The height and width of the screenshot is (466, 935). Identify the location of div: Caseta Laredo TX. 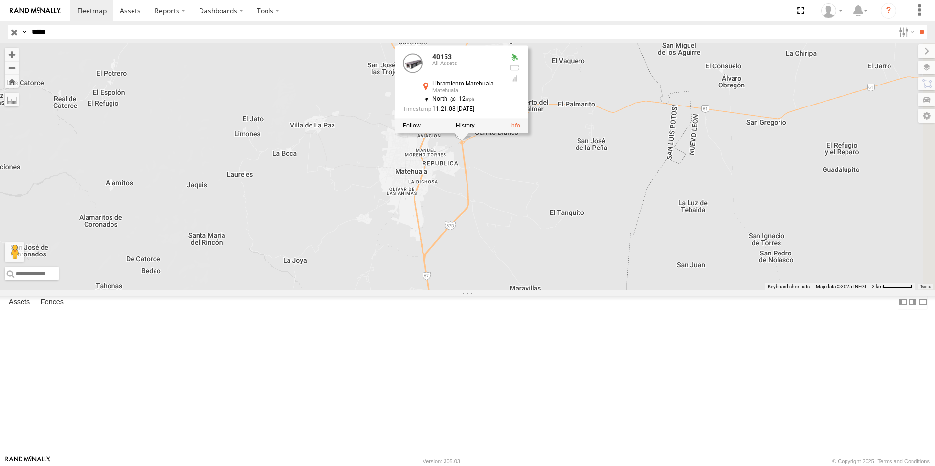
(832, 11).